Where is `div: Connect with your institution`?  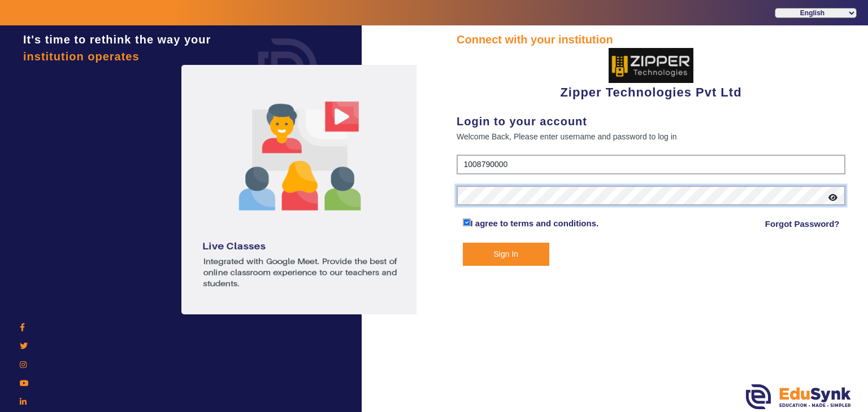
div: Connect with your institution is located at coordinates (651, 39).